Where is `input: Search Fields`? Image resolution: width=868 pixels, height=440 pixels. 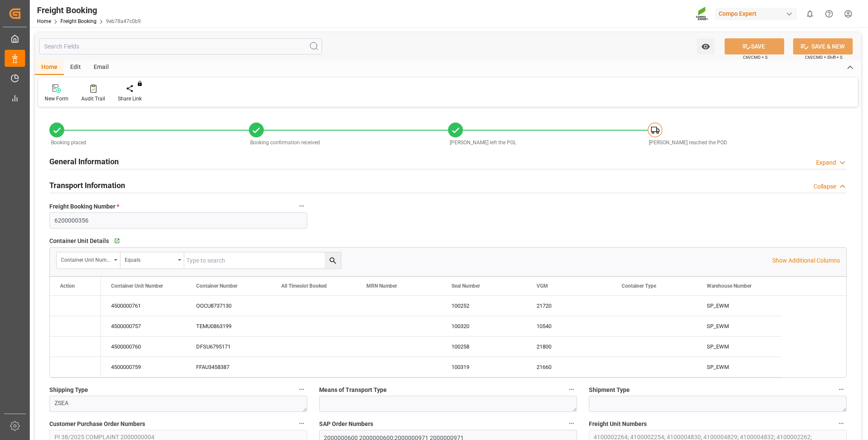
input: Search Fields is located at coordinates (180, 47).